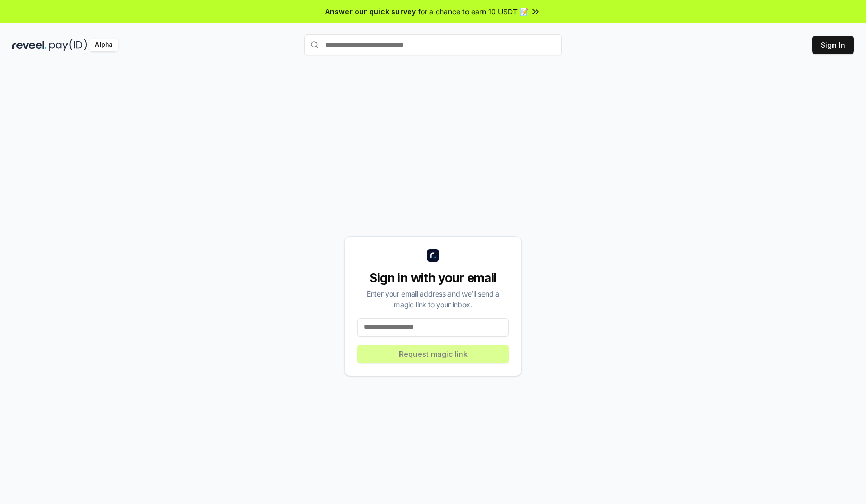 The height and width of the screenshot is (504, 866). What do you see at coordinates (104, 45) in the screenshot?
I see `div: Alpha` at bounding box center [104, 45].